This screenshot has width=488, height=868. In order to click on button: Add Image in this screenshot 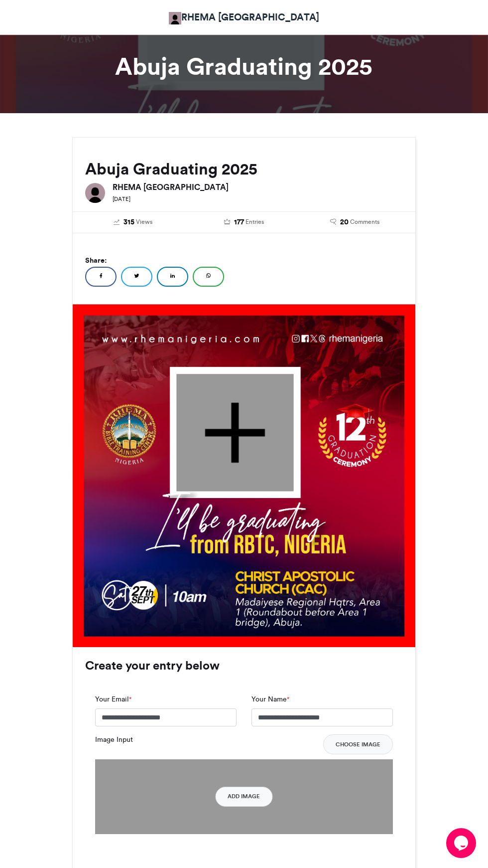, I will do `click(244, 797)`.